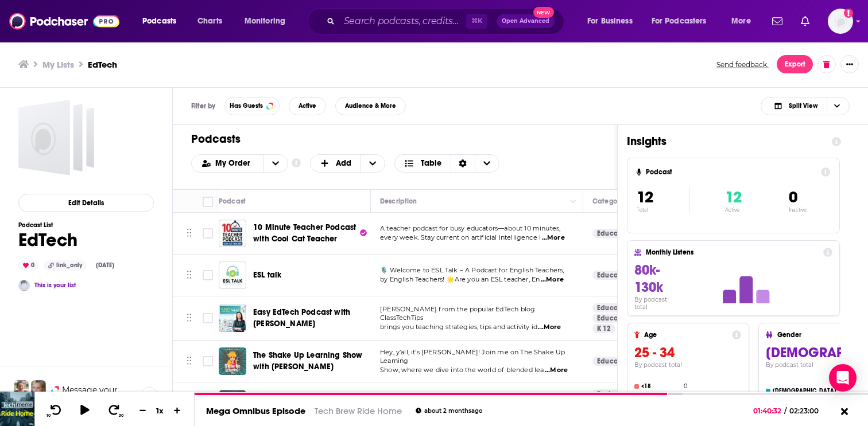 This screenshot has width=868, height=426. Describe the element at coordinates (777, 22) in the screenshot. I see `a: Show notifications dropdown` at that location.